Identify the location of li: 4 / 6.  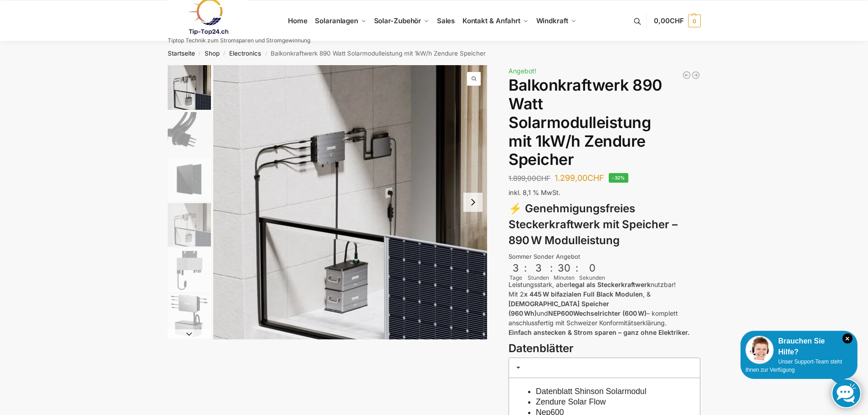
(188, 225).